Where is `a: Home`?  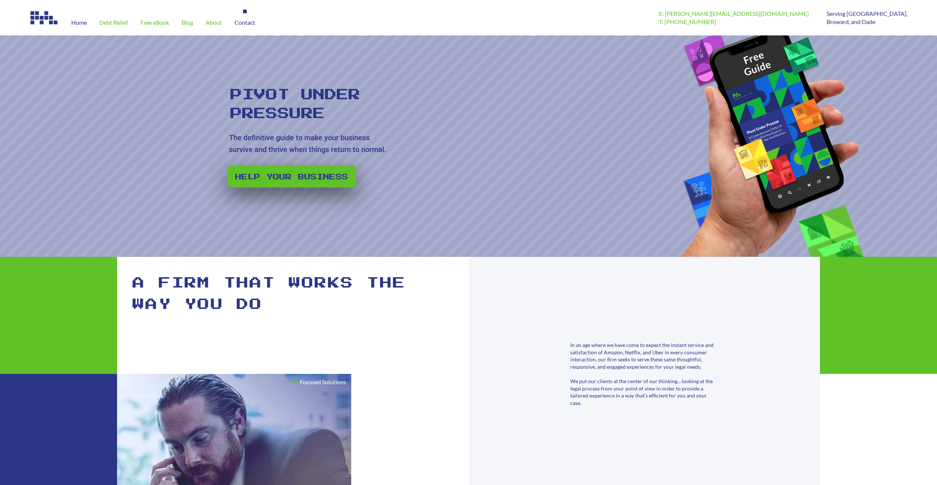
a: Home is located at coordinates (79, 23).